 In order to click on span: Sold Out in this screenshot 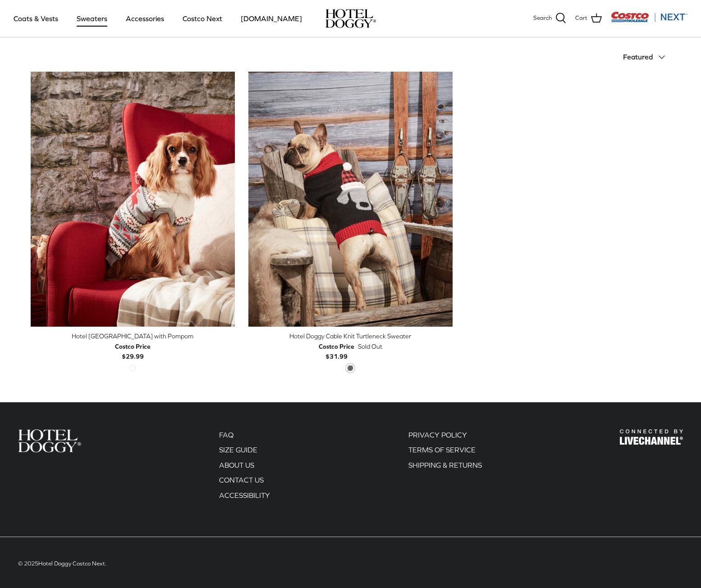, I will do `click(370, 346)`.